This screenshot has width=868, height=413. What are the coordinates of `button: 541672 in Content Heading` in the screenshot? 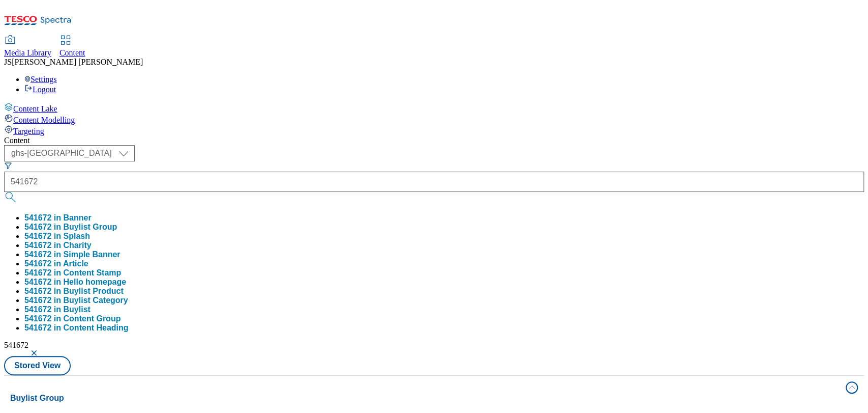 It's located at (76, 328).